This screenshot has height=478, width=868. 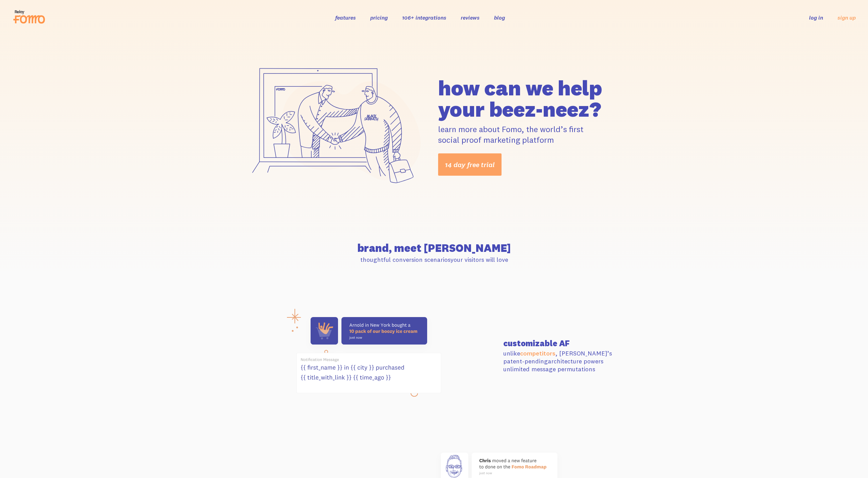 I want to click on a: 14 day free trial, so click(x=470, y=164).